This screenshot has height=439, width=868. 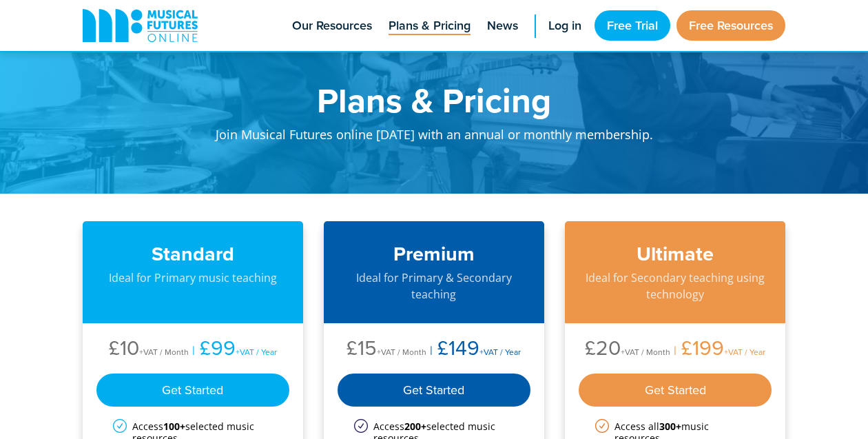 I want to click on p: Ideal for Primary & Secondary teaching, so click(x=434, y=286).